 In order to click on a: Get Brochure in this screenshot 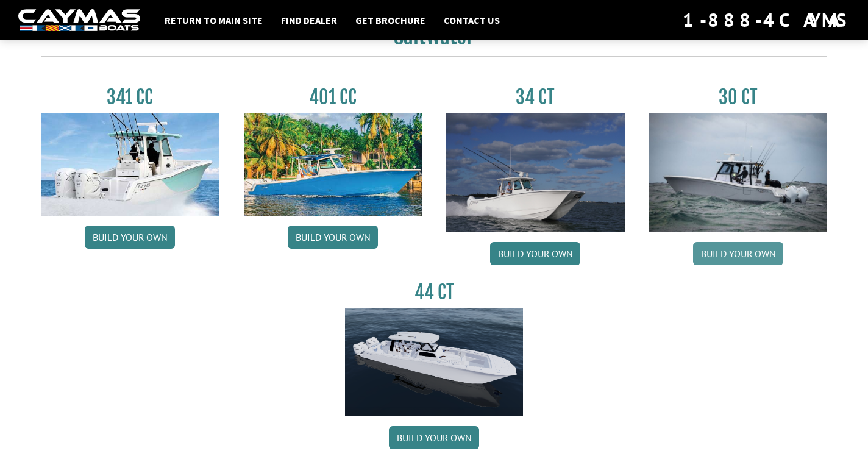, I will do `click(390, 20)`.